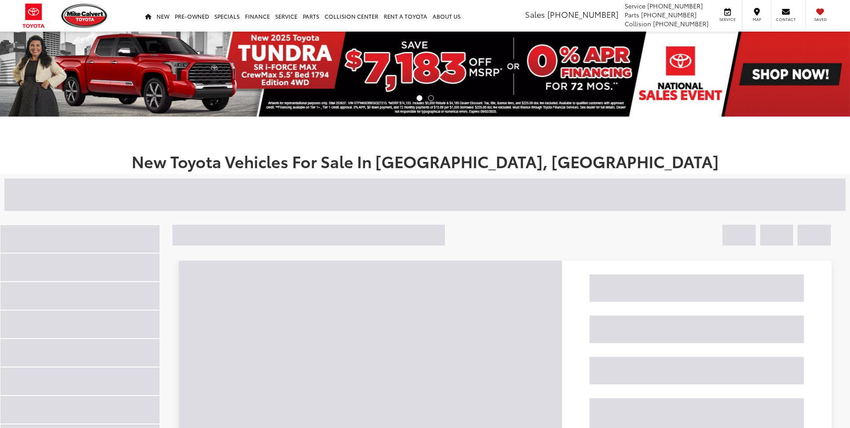  I want to click on img: Mike Calvert Toyota, so click(85, 16).